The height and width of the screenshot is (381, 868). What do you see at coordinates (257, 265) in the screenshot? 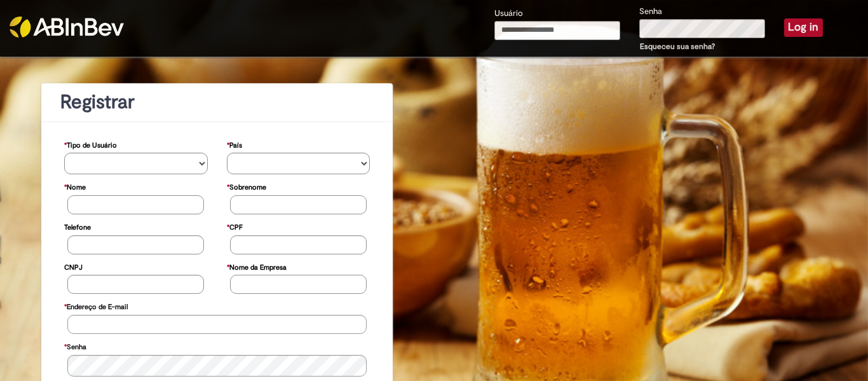
I see `label: Nome da Empresa` at bounding box center [257, 265].